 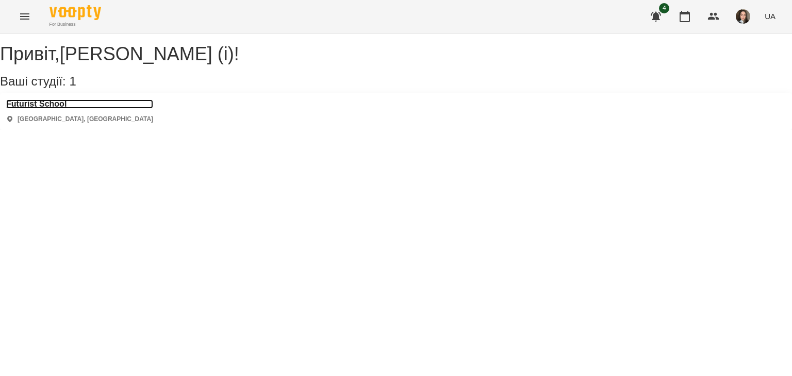 What do you see at coordinates (664, 8) in the screenshot?
I see `span: 4` at bounding box center [664, 8].